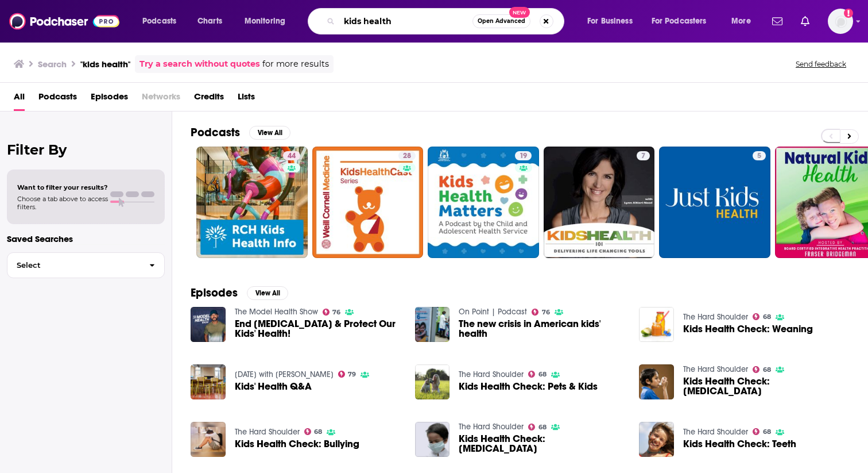 The image size is (868, 473). I want to click on a: 44, so click(252, 202).